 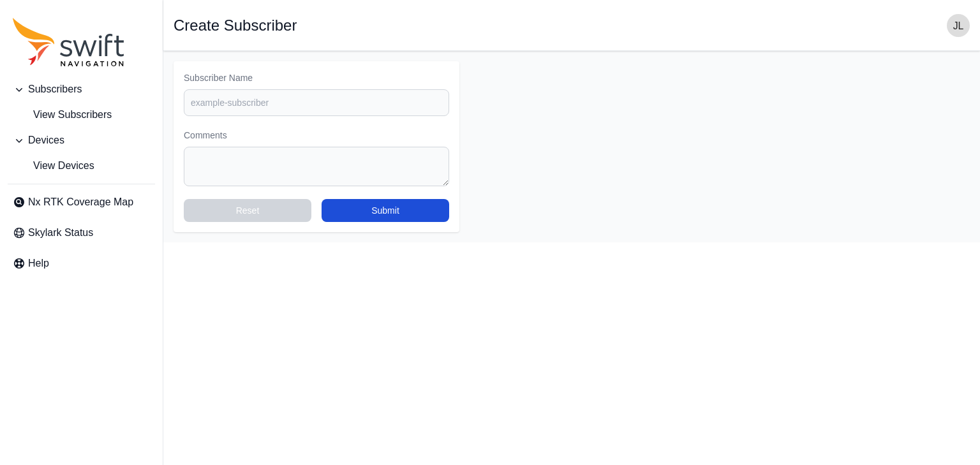 I want to click on span: Skylark Status, so click(x=60, y=232).